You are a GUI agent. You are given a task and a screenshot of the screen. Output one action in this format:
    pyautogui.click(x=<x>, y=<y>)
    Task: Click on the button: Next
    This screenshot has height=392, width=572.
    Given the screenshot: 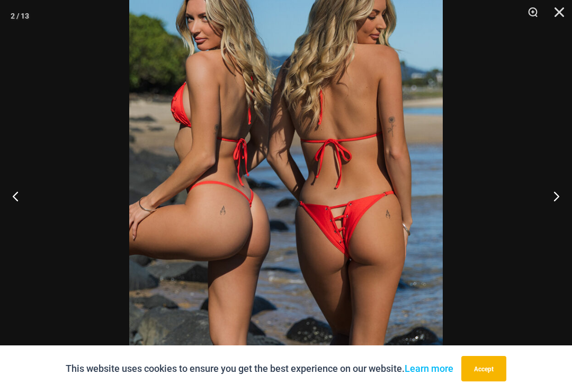 What is the action you would take?
    pyautogui.click(x=552, y=196)
    